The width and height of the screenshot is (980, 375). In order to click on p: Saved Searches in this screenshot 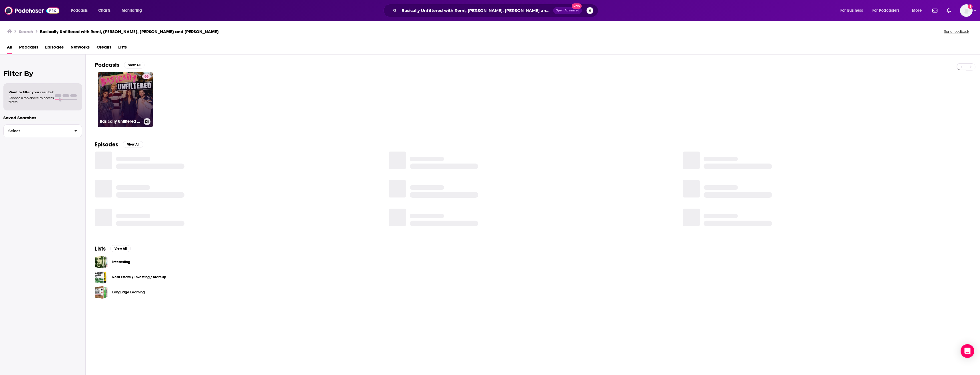, I will do `click(43, 117)`.